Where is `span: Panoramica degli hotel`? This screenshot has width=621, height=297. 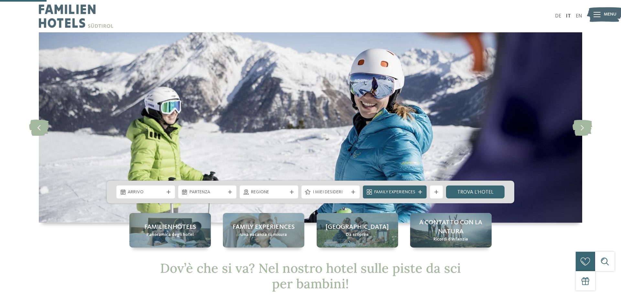
span: Panoramica degli hotel is located at coordinates (170, 235).